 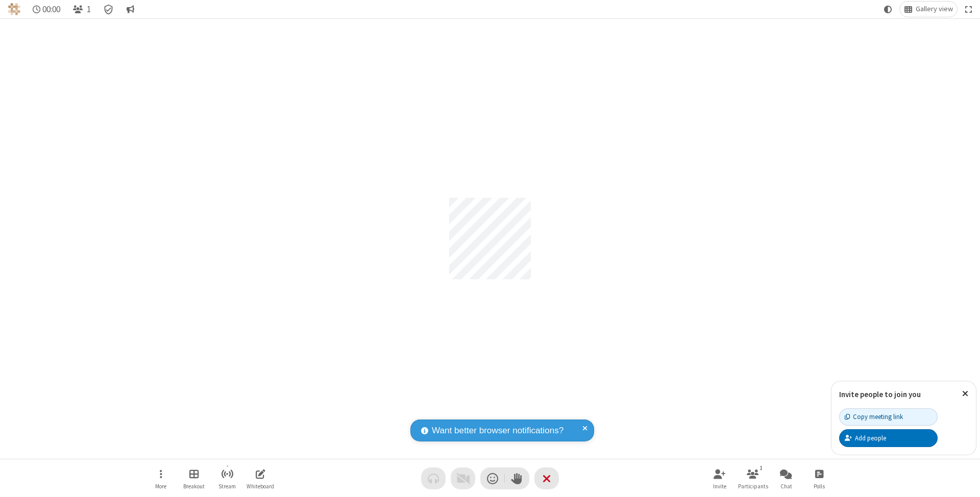 What do you see at coordinates (547, 479) in the screenshot?
I see `button: End or leave meeting` at bounding box center [547, 479].